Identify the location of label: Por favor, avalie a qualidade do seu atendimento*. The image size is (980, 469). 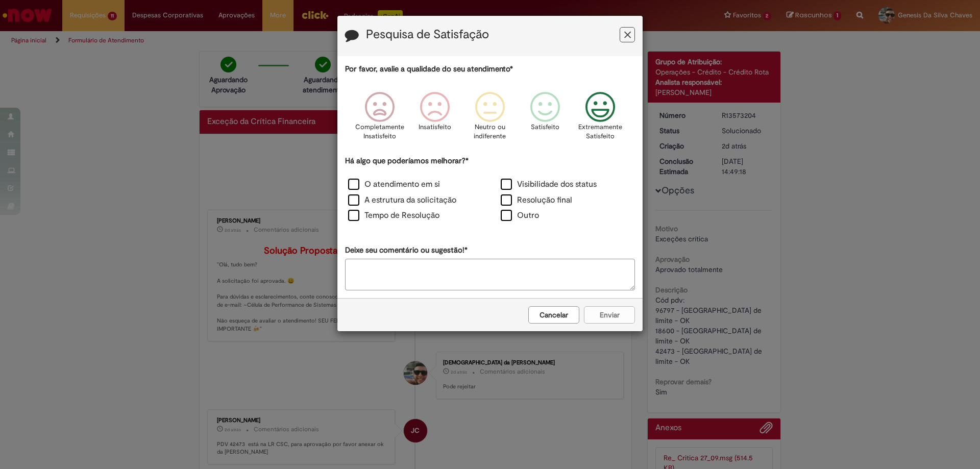
(429, 69).